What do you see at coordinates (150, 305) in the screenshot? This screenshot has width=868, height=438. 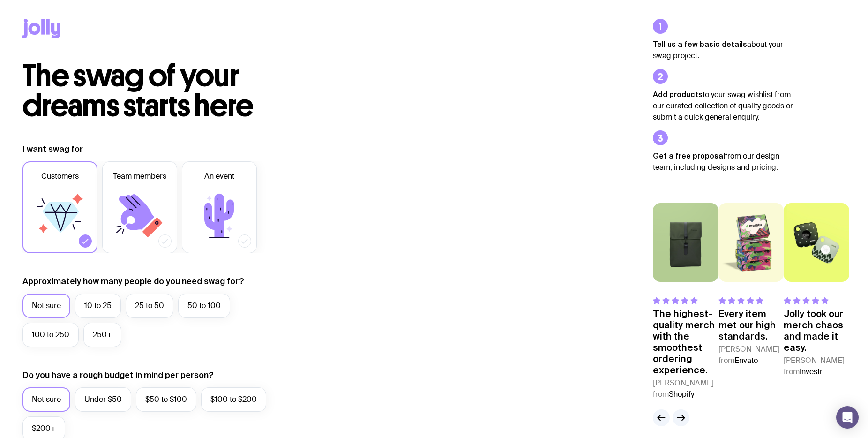 I see `label: 25 to 50` at bounding box center [150, 305].